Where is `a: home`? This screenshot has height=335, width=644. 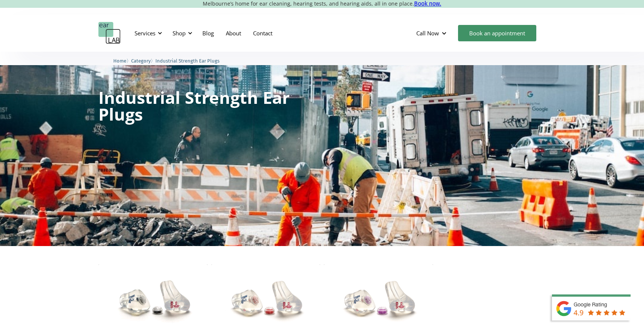 a: home is located at coordinates (110, 33).